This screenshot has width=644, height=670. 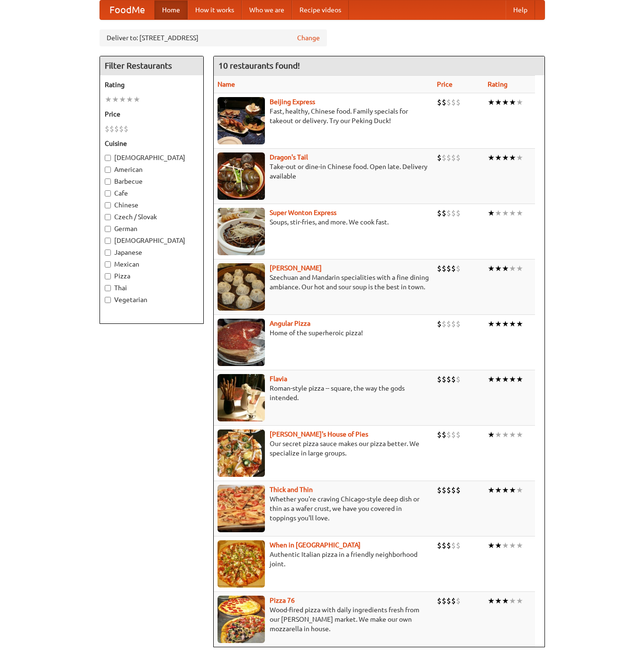 What do you see at coordinates (108, 276) in the screenshot?
I see `input: Pizza` at bounding box center [108, 276].